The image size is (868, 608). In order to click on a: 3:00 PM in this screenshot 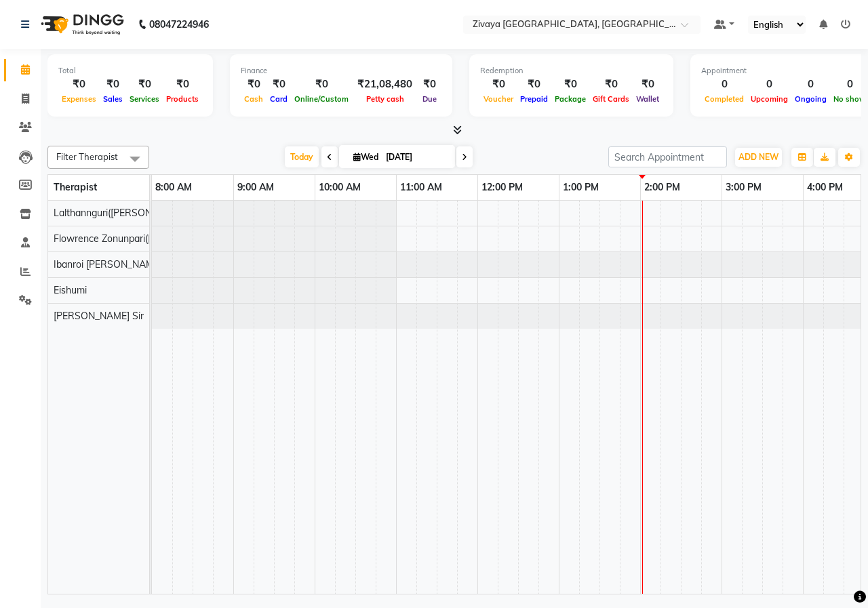, I will do `click(743, 187)`.